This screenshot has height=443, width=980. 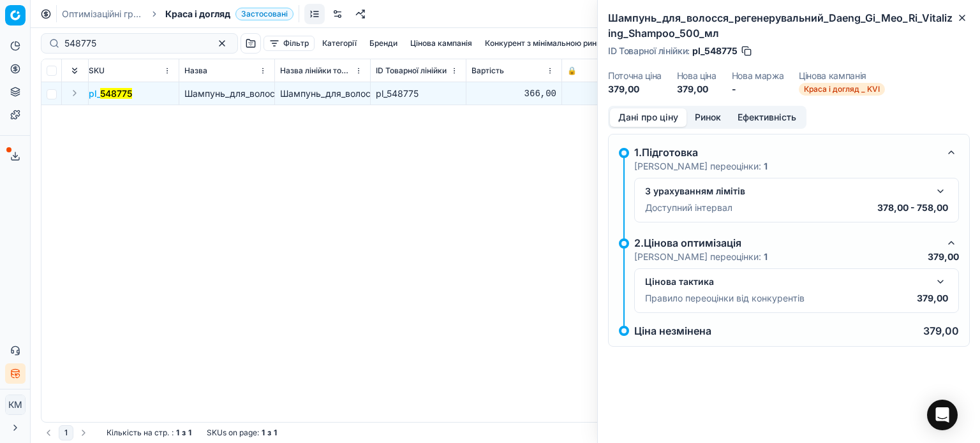 What do you see at coordinates (196, 71) in the screenshot?
I see `span: Назва` at bounding box center [196, 71].